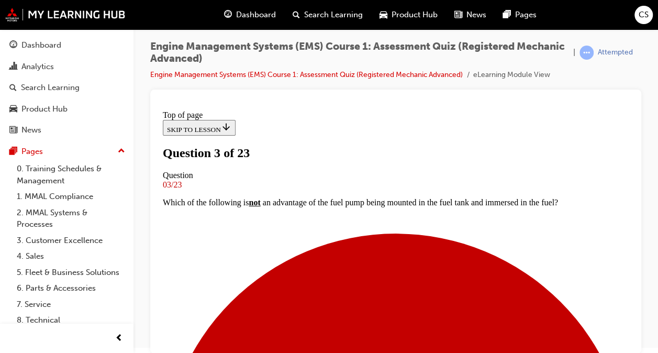 The image size is (658, 353). I want to click on span: Engine Management Systems (EMS) Course 1: Assessment Quiz (Registered Mechanic Advanced), so click(359, 52).